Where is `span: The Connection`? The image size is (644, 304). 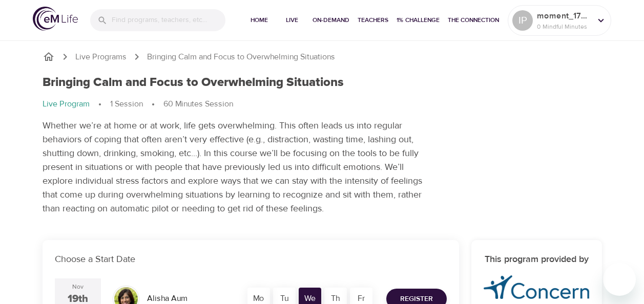
span: The Connection is located at coordinates (473, 20).